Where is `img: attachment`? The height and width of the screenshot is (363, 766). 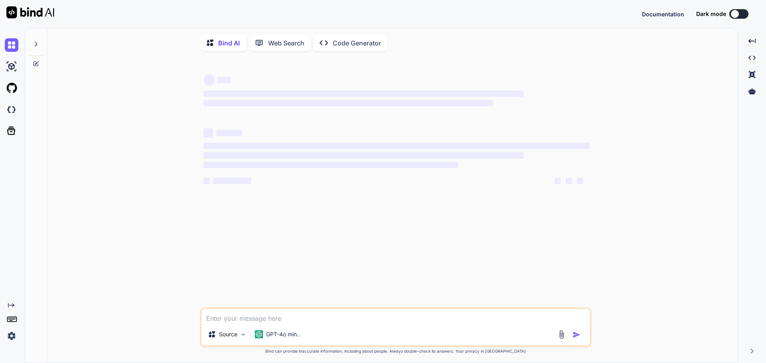
img: attachment is located at coordinates (561, 335).